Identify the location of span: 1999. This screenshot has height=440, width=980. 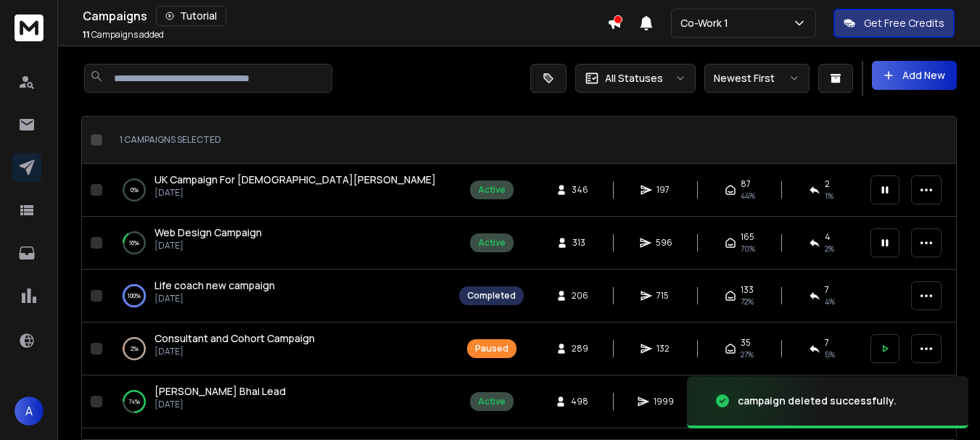
(663, 402).